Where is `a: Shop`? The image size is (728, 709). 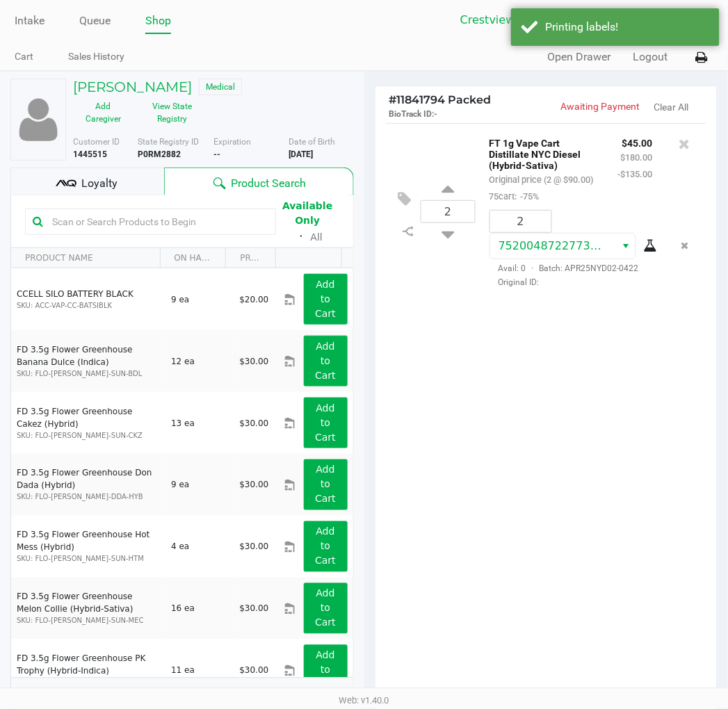
a: Shop is located at coordinates (158, 21).